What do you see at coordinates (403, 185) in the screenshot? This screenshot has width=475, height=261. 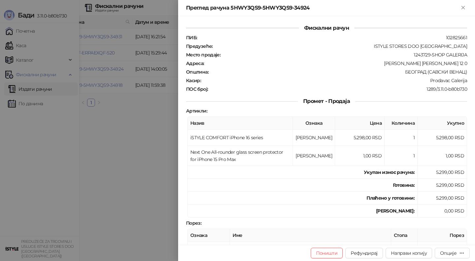 I see `strong: Готовина :` at bounding box center [403, 185].